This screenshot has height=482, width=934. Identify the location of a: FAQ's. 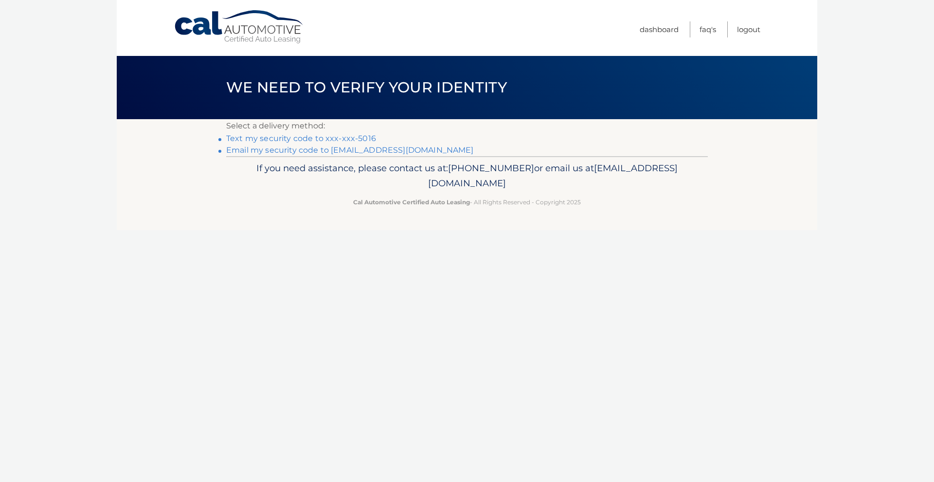
(707, 29).